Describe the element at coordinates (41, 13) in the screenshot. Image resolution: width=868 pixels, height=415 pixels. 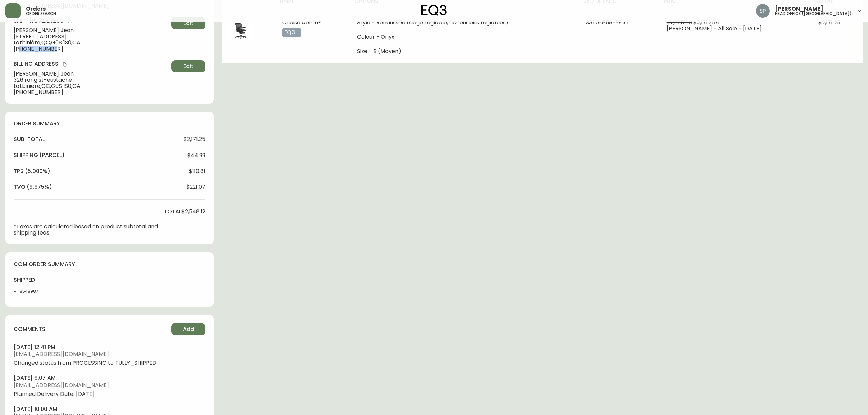
I see `h5: order search` at that location.